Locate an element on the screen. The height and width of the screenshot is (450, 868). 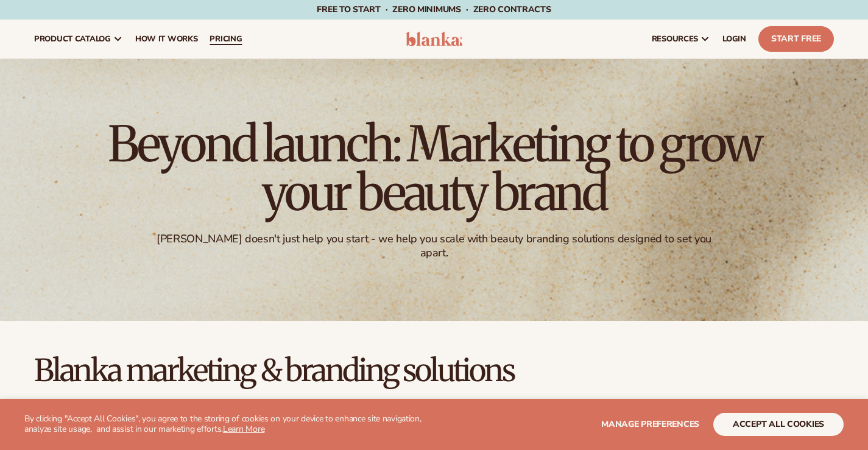
span: product catalog is located at coordinates (73, 39).